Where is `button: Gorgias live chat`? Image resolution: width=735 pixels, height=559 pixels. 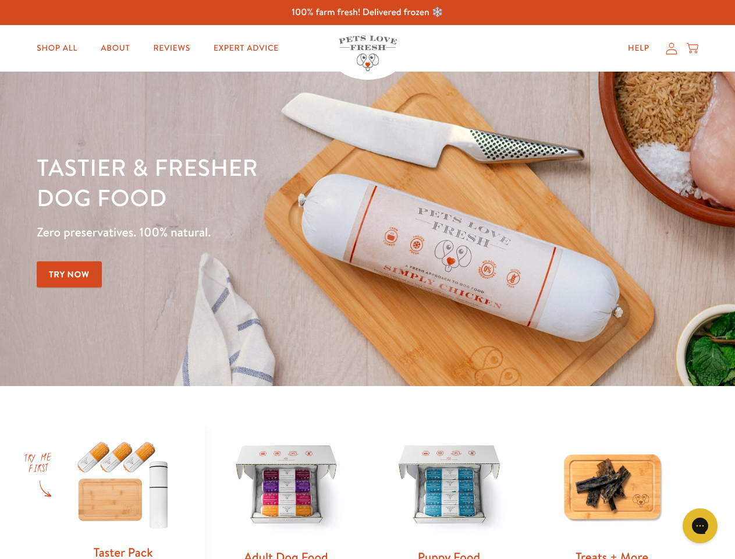
button: Gorgias live chat is located at coordinates (23, 22).